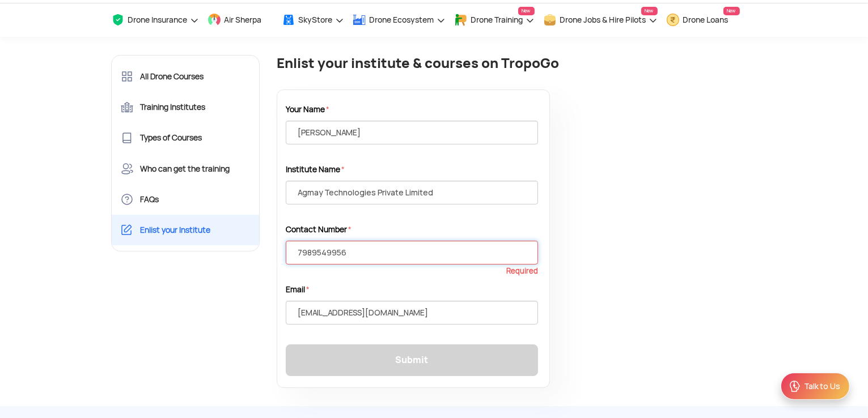  I want to click on span: Drone Ecosystem, so click(402, 20).